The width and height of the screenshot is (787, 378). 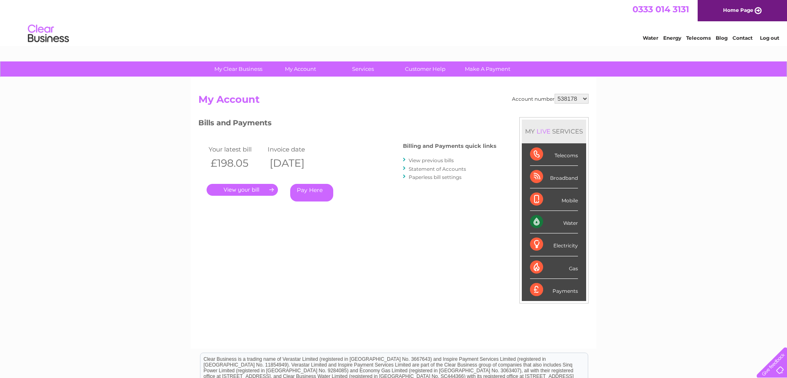 What do you see at coordinates (722, 38) in the screenshot?
I see `a: Blog` at bounding box center [722, 38].